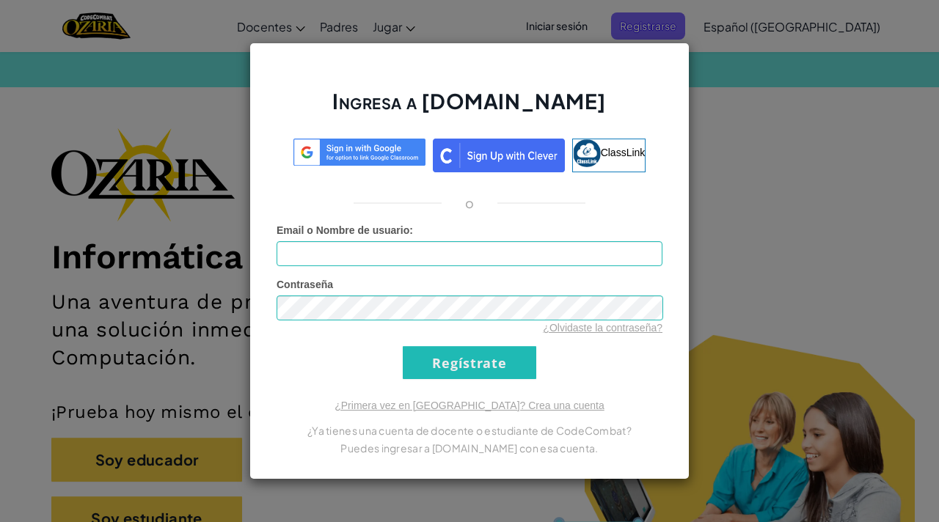  Describe the element at coordinates (469, 362) in the screenshot. I see `input: Regístrate` at that location.